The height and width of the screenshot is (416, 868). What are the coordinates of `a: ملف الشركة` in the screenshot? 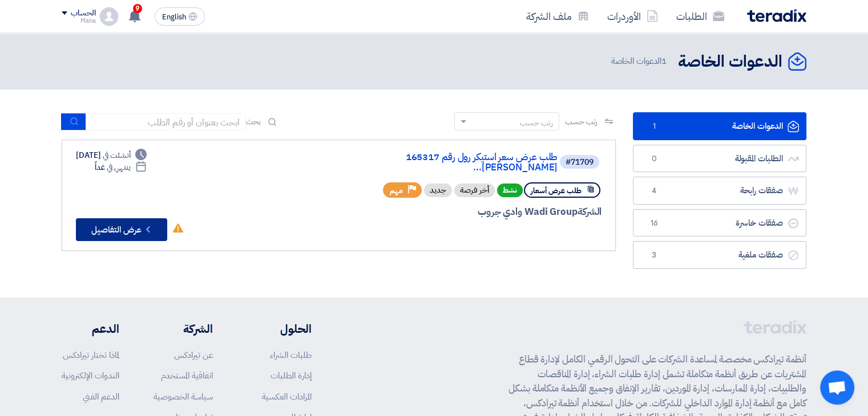 It's located at (557, 16).